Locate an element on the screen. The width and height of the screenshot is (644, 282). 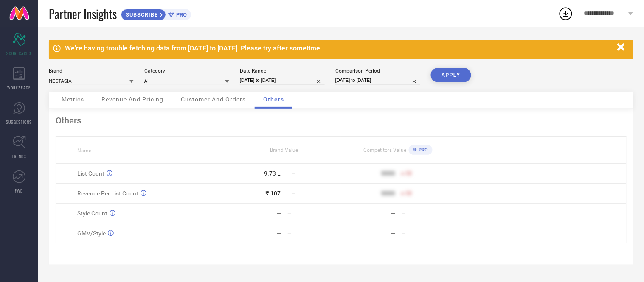
span: TRENDS is located at coordinates (19, 156).